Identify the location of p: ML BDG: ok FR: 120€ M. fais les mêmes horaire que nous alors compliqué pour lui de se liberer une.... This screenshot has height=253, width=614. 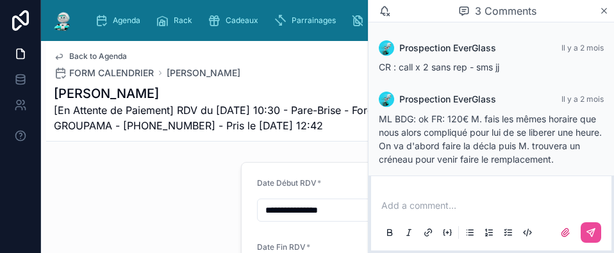
(491, 139).